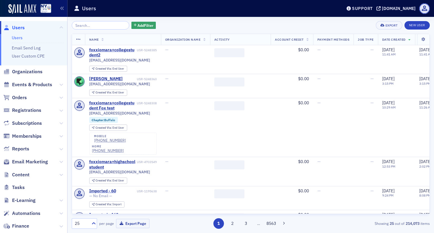 This screenshot has height=233, width=434. Describe the element at coordinates (22, 110) in the screenshot. I see `a: Registrations` at that location.